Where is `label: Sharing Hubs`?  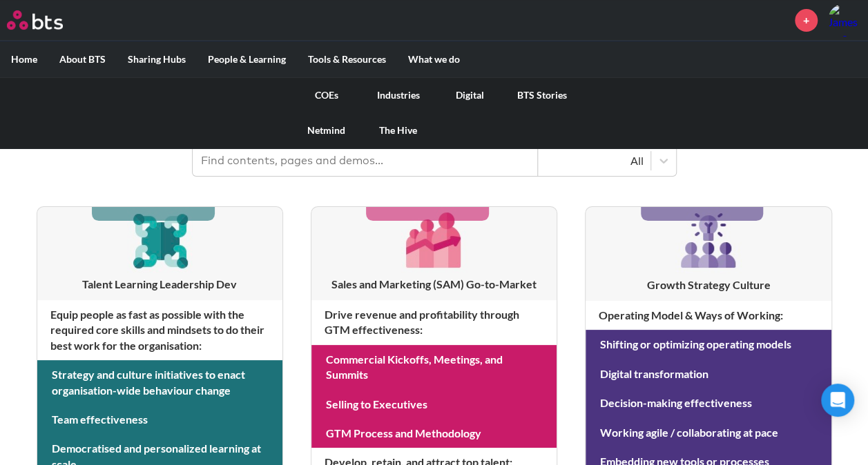 label: Sharing Hubs is located at coordinates (157, 59).